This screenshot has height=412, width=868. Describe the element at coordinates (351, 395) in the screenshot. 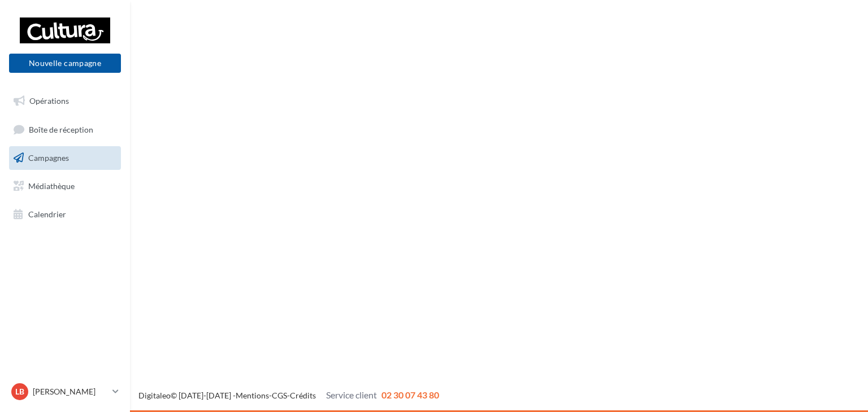

I see `span: Service client` at that location.